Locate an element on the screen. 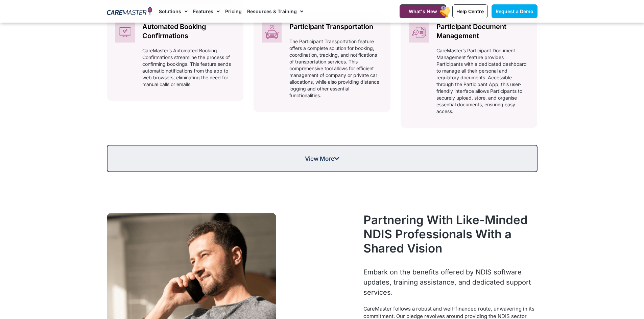 This screenshot has width=644, height=319. p: CareMaster’s Automated Booking Confirmations streamline the process of confirming bookings. This ... is located at coordinates (189, 68).